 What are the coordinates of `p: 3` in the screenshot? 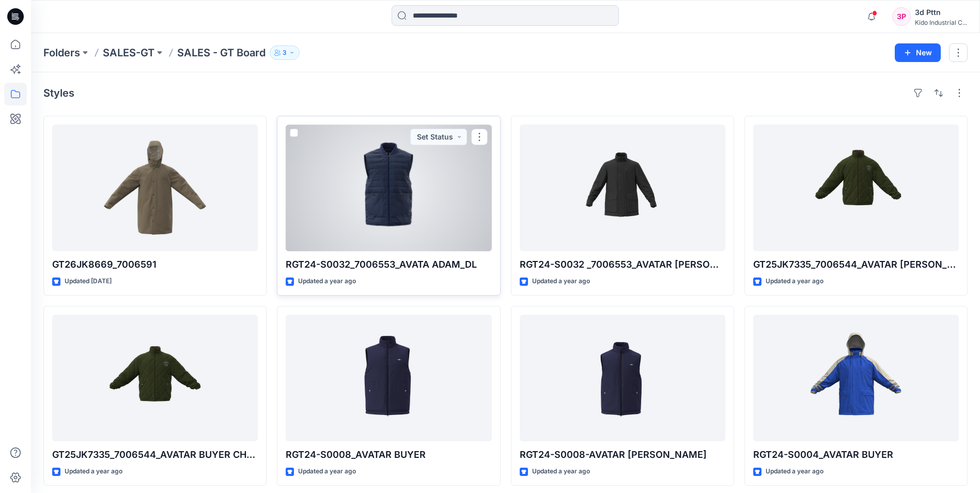 It's located at (285, 53).